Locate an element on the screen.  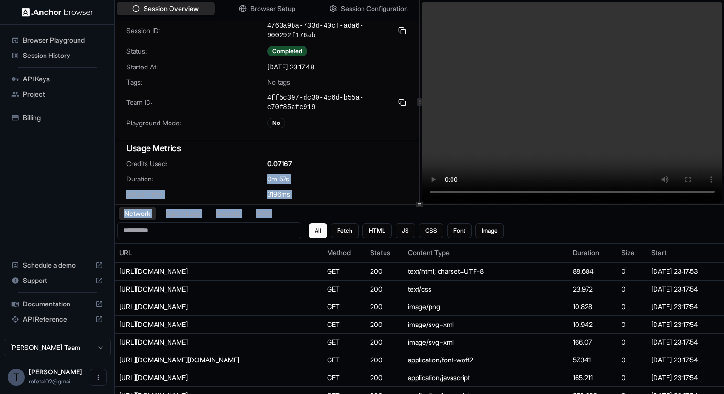
div: Browser Playground is located at coordinates (57, 40).